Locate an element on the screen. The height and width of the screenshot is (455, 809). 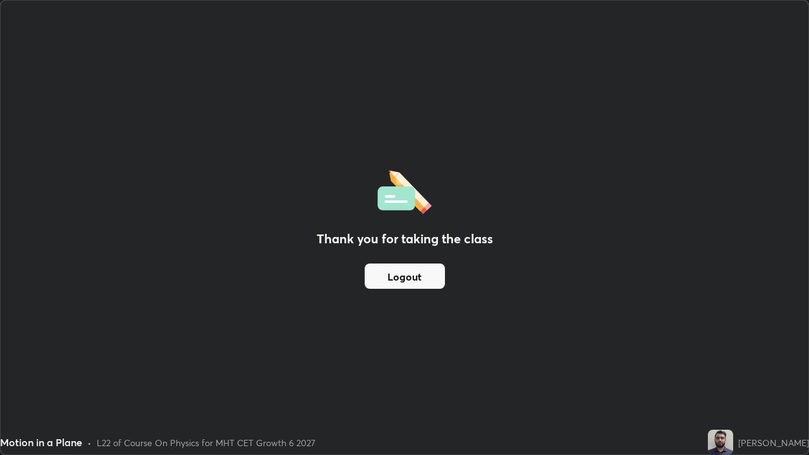
img: 2d581e095ba74728bda1a1849c8d6045.jpg is located at coordinates (720, 442).